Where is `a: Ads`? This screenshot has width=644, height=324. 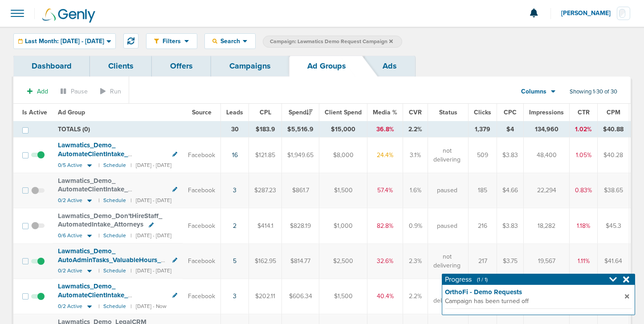
a: Ads is located at coordinates (390, 66).